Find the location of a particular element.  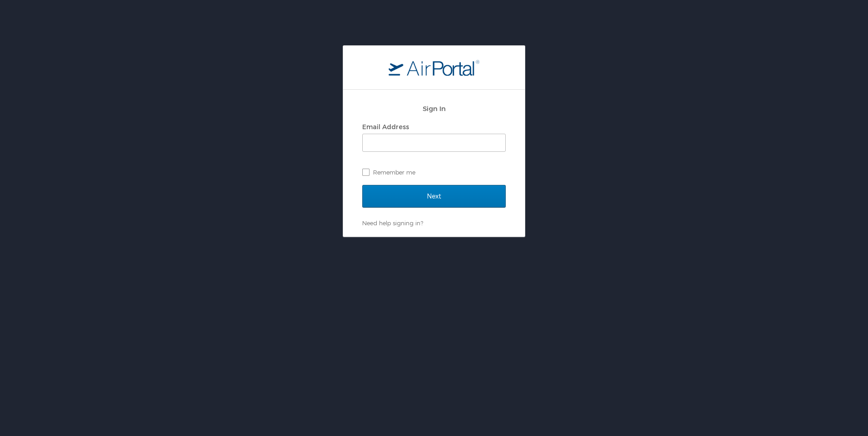

h2: Sign In is located at coordinates (434, 109).